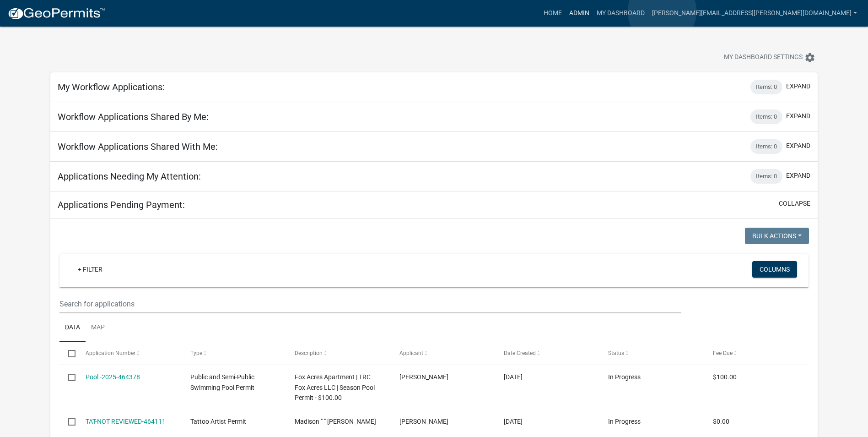  Describe the element at coordinates (111, 87) in the screenshot. I see `h5: My Workflow Applications:` at that location.